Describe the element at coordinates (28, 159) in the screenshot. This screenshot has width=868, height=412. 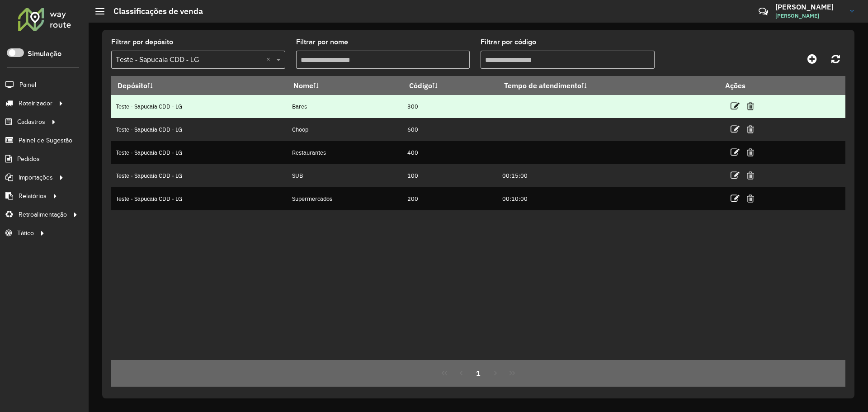
I see `span: Pedidos` at that location.